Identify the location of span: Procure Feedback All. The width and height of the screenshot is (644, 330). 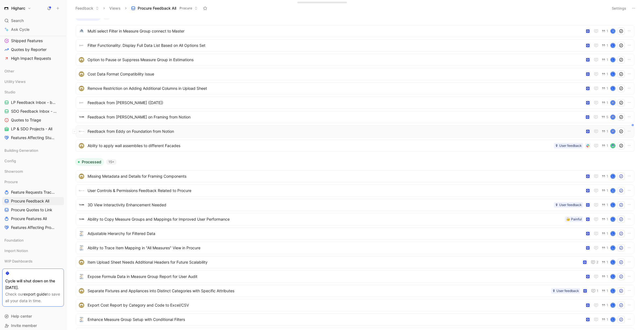
(30, 201).